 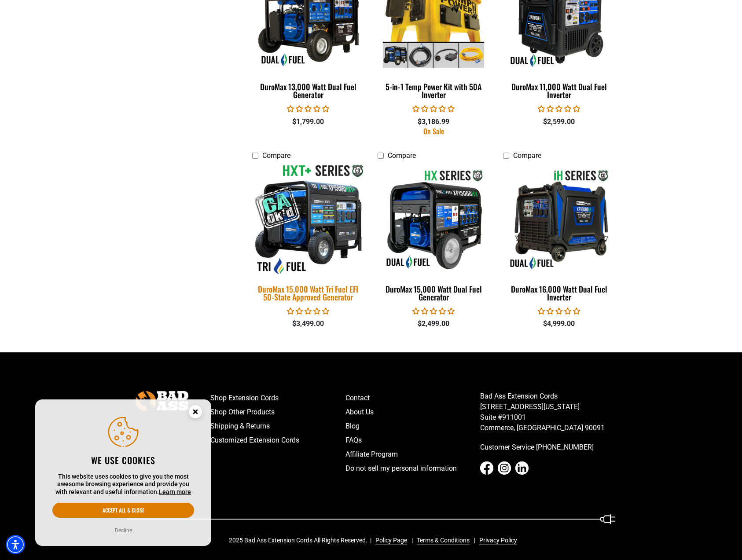 What do you see at coordinates (413, 441) in the screenshot?
I see `a: FAQs` at bounding box center [413, 441].